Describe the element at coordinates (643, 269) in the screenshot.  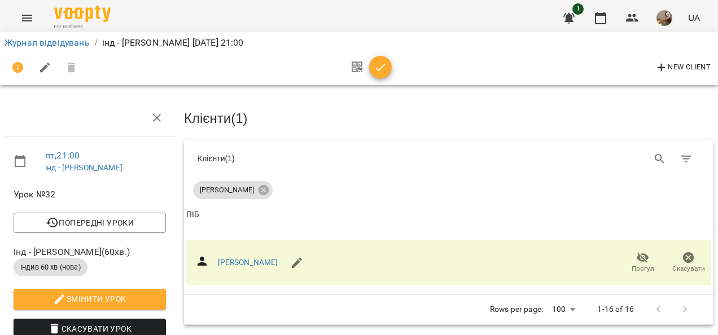
I see `span: Прогул` at that location.